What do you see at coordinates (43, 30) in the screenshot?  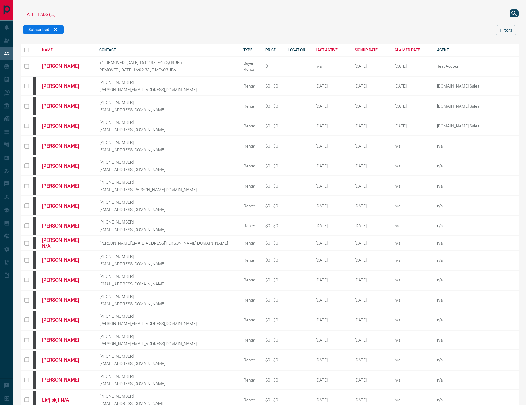 I see `div: Subscribed` at bounding box center [43, 30].